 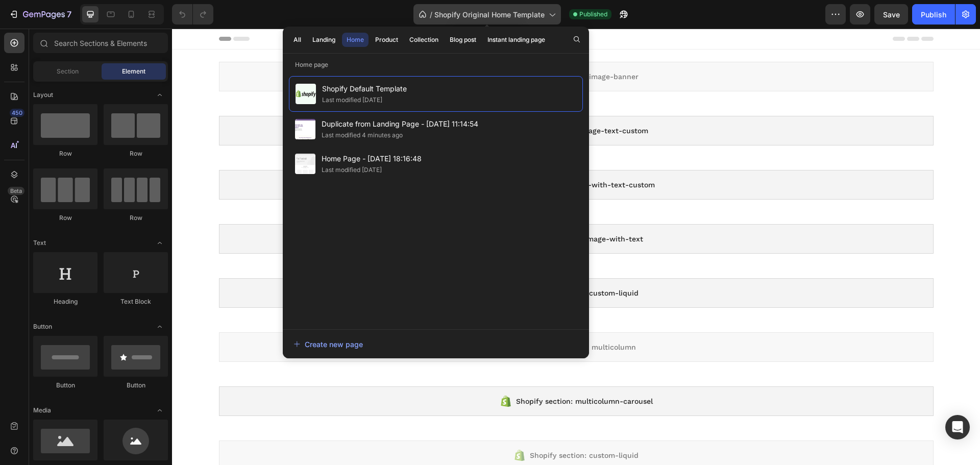 What do you see at coordinates (101, 43) in the screenshot?
I see `input: Search Sections & Elements` at bounding box center [101, 43].